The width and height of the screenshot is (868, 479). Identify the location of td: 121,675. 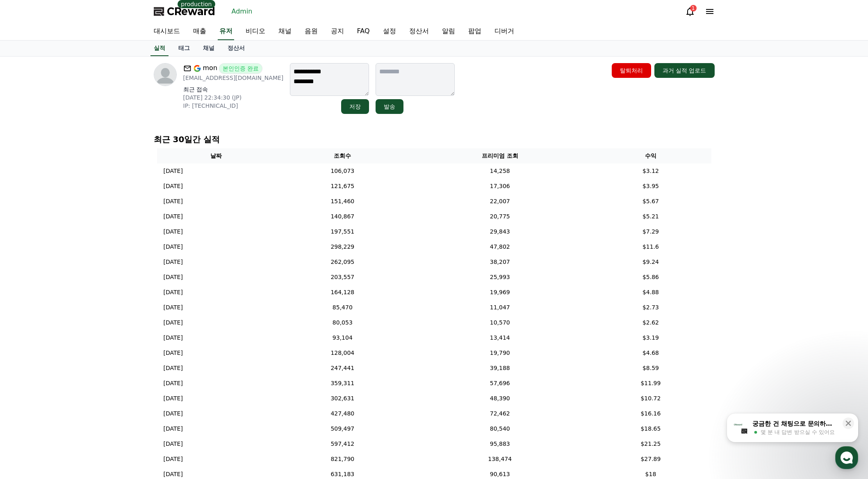
(343, 186).